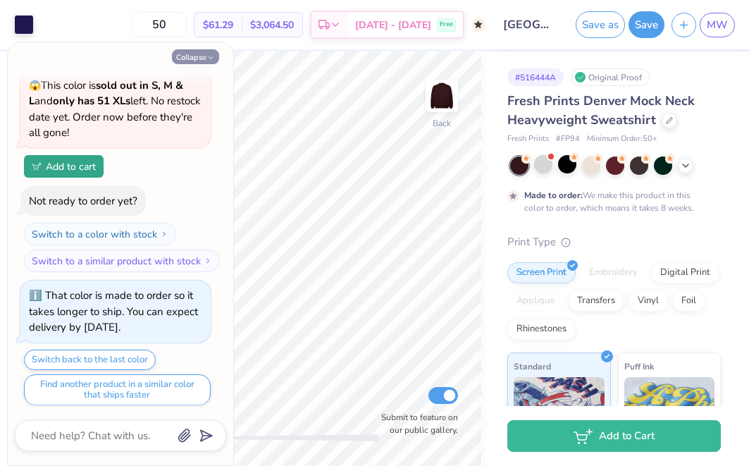 The width and height of the screenshot is (749, 466). I want to click on img: Puff Ink, so click(669, 412).